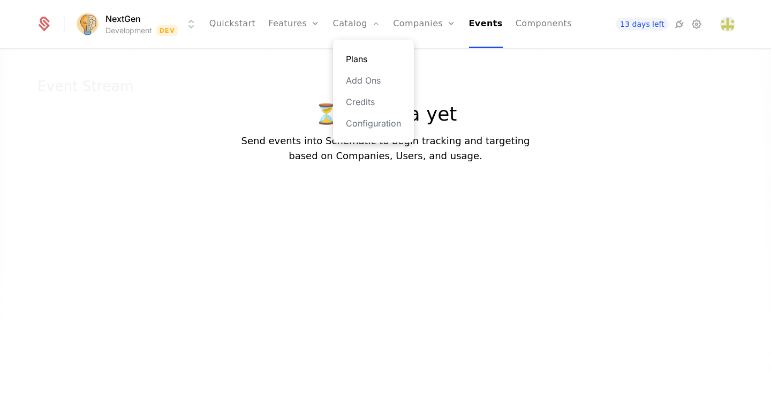 This screenshot has width=771, height=417. What do you see at coordinates (385, 114) in the screenshot?
I see `p: ⏳ No data yet` at bounding box center [385, 114].